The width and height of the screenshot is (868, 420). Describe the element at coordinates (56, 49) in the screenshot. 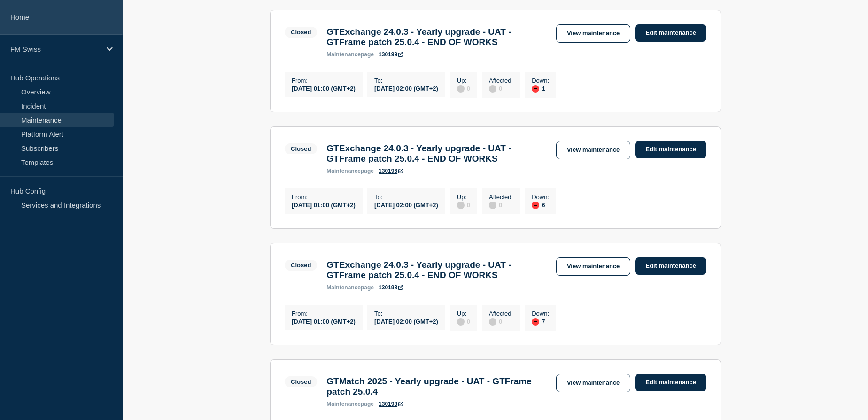

I see `p: FM Swiss` at that location.